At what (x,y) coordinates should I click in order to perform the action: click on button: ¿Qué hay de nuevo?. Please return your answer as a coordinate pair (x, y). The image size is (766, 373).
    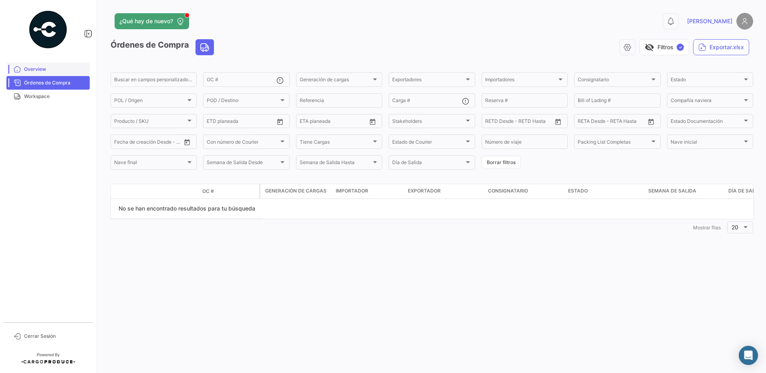
    Looking at the image, I should click on (152, 21).